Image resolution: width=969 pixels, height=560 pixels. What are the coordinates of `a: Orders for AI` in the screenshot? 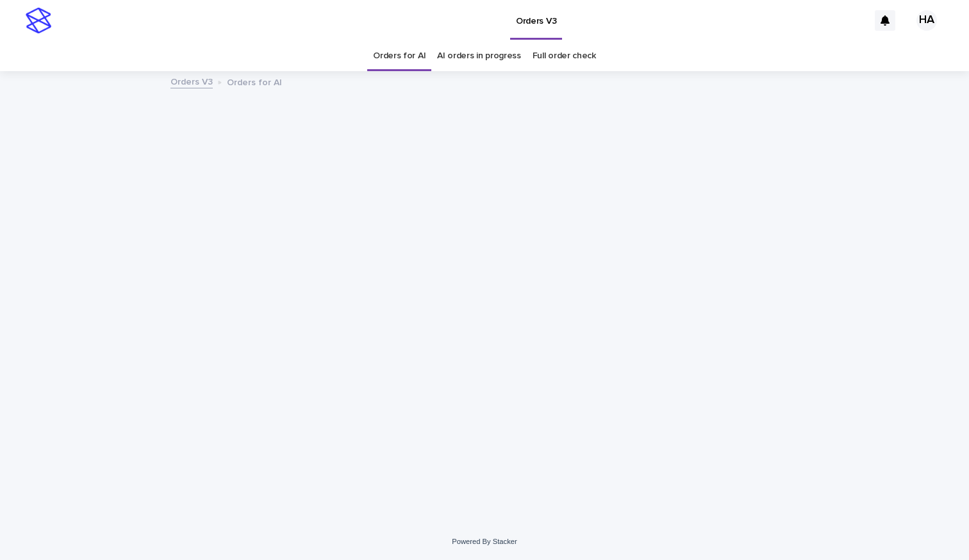 It's located at (399, 56).